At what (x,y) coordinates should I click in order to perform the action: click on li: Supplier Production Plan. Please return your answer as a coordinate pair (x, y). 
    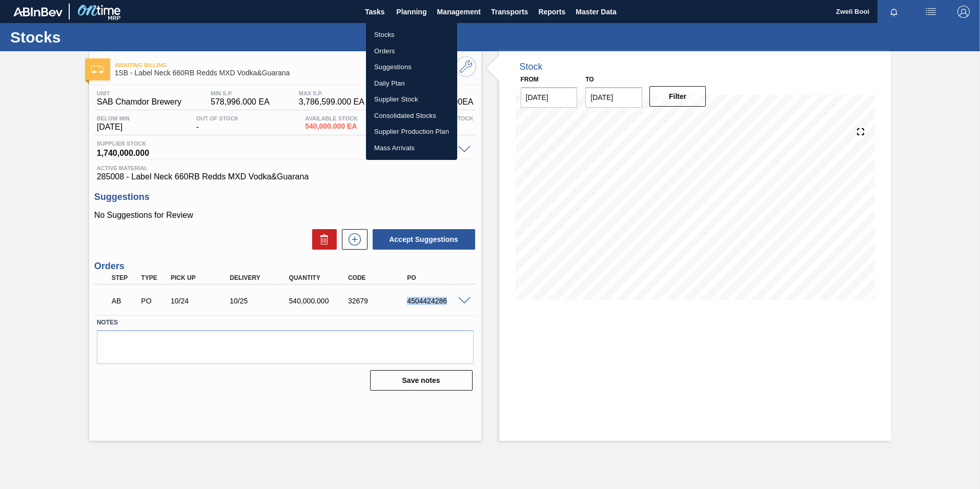
    Looking at the image, I should click on (412, 132).